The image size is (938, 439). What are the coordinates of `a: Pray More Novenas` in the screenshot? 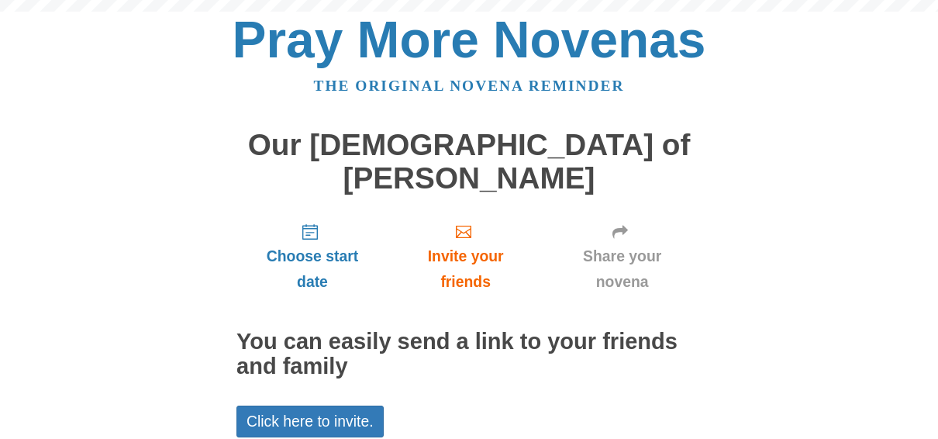 It's located at (469, 40).